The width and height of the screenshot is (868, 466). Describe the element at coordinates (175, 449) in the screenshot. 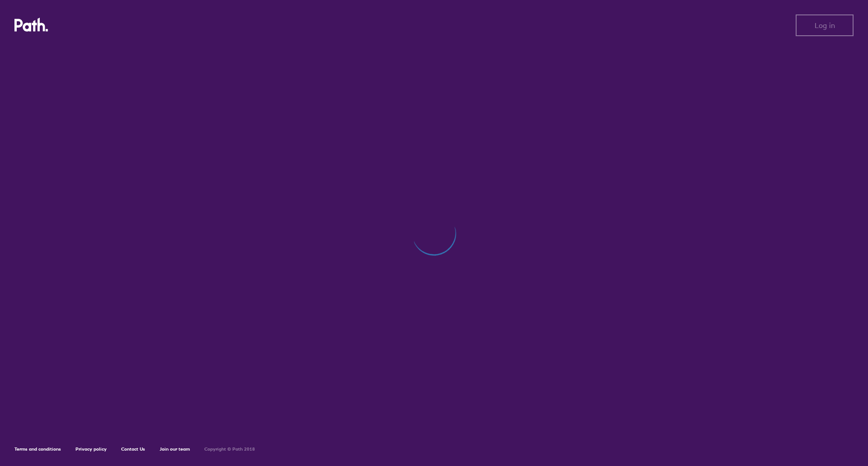

I see `a: Join our team` at that location.